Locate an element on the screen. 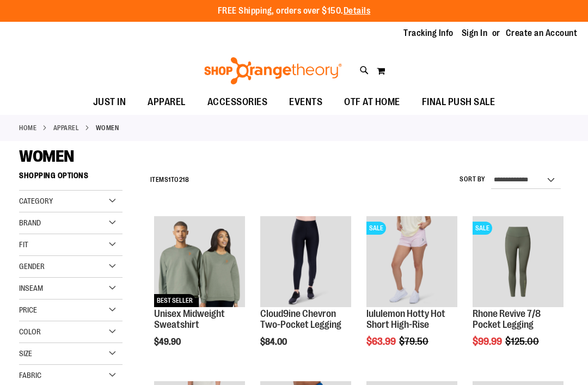 This screenshot has height=385, width=588. a: JUST IN is located at coordinates (110, 102).